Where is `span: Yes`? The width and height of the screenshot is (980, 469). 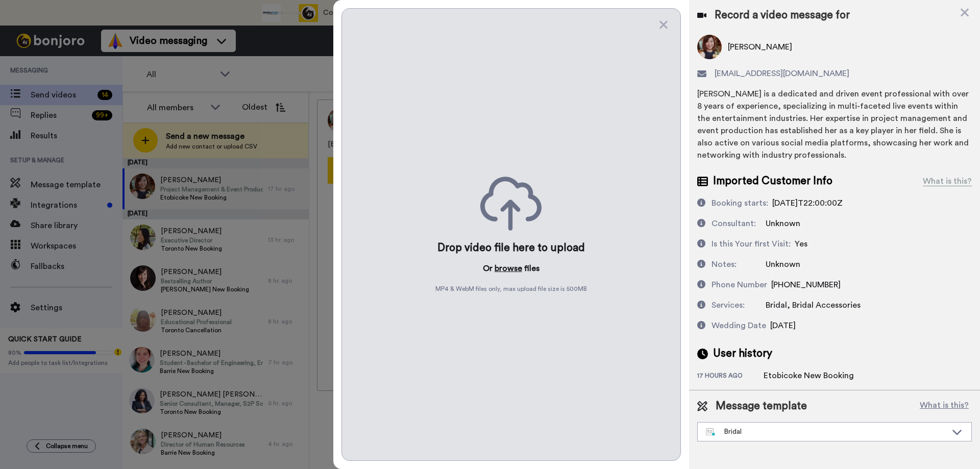
span: Yes is located at coordinates (801, 244).